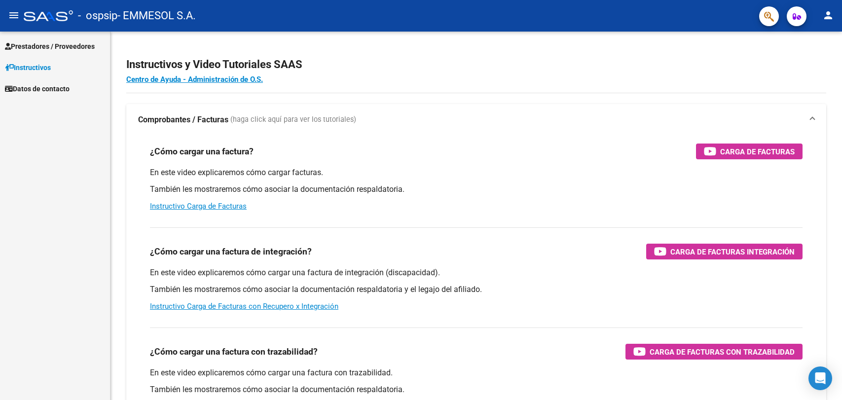 Image resolution: width=842 pixels, height=400 pixels. I want to click on span: (haga click aquí para ver los tutoriales), so click(293, 120).